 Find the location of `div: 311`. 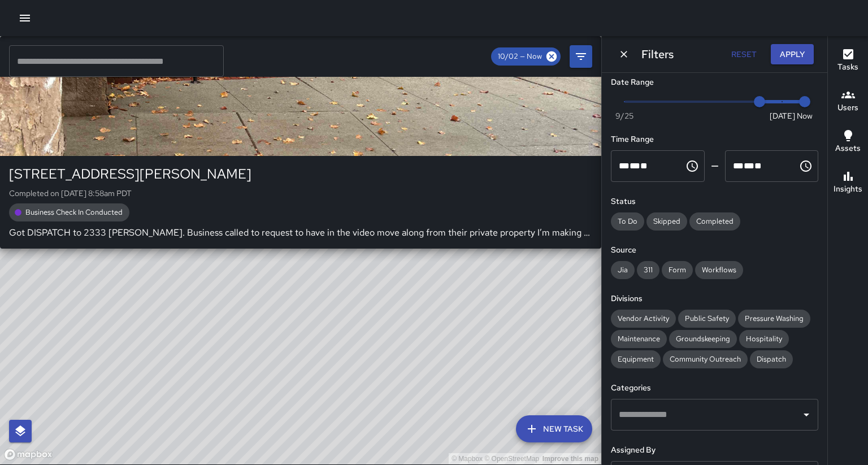

div: 311 is located at coordinates (648, 270).